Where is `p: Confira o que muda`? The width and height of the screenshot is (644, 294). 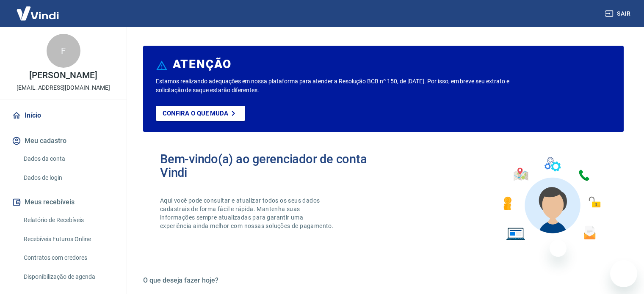 p: Confira o que muda is located at coordinates (195, 114).